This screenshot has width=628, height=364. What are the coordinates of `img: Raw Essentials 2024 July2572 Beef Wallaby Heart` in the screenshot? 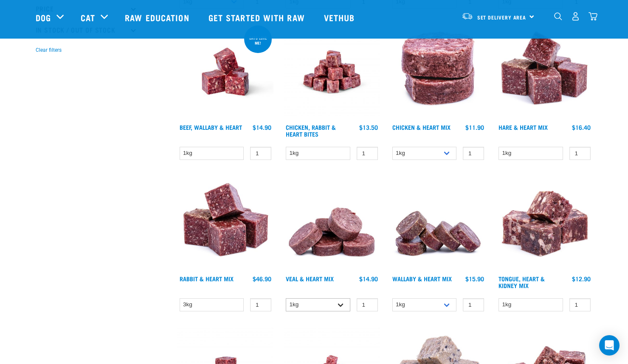 It's located at (226, 71).